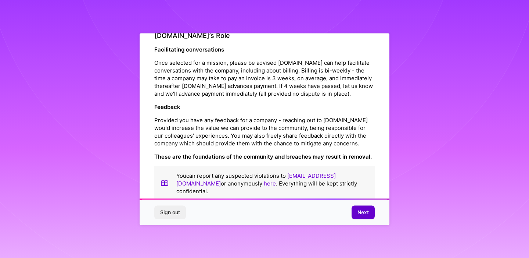 This screenshot has width=529, height=258. Describe the element at coordinates (165, 183) in the screenshot. I see `img: book icon` at that location.